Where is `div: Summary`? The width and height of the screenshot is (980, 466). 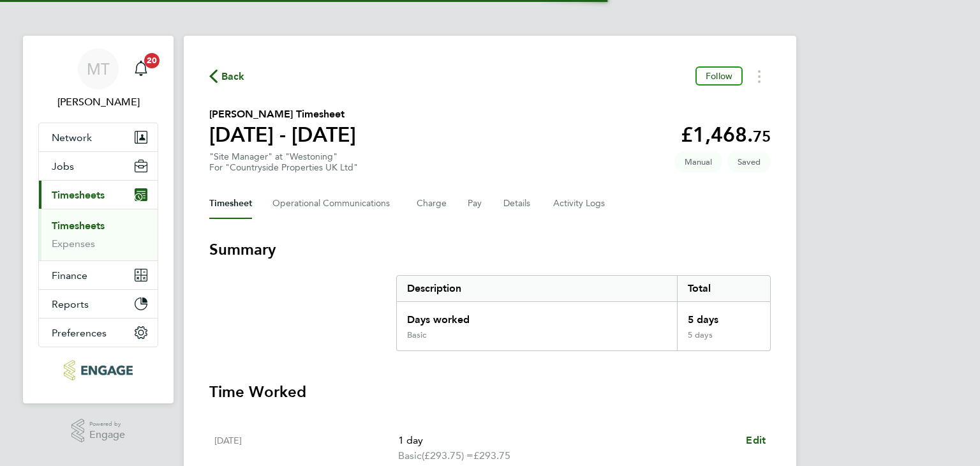
div: Summary is located at coordinates (583, 313).